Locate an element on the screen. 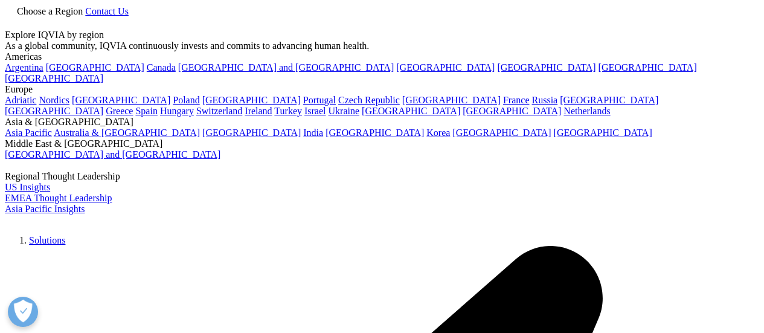  div: Explore IQVIA by region is located at coordinates (382, 35).